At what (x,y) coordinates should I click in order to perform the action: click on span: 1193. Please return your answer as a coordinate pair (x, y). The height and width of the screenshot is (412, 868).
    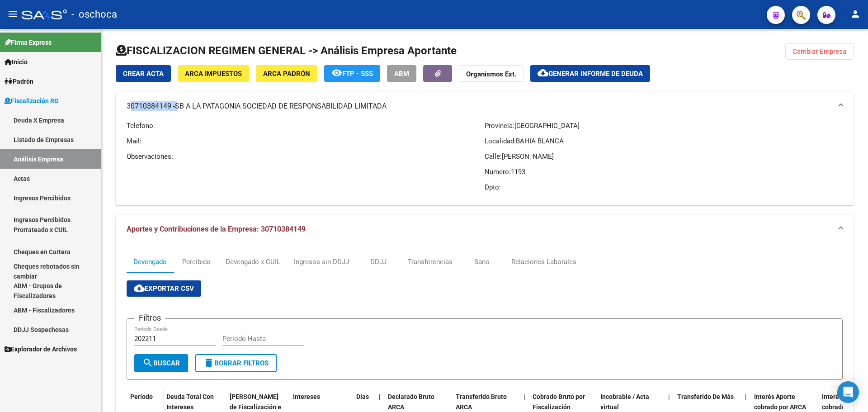
    Looking at the image, I should click on (518, 172).